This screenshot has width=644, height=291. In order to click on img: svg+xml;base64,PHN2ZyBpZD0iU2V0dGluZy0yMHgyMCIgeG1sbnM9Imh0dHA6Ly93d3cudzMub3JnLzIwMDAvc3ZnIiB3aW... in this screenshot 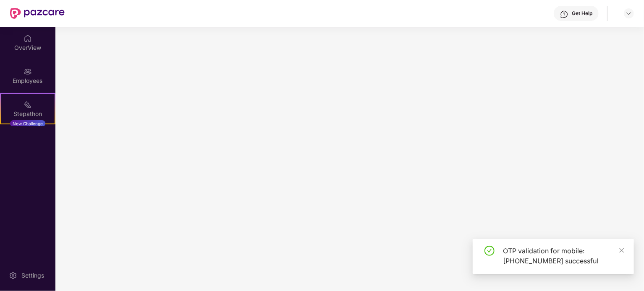, I will do `click(13, 276)`.